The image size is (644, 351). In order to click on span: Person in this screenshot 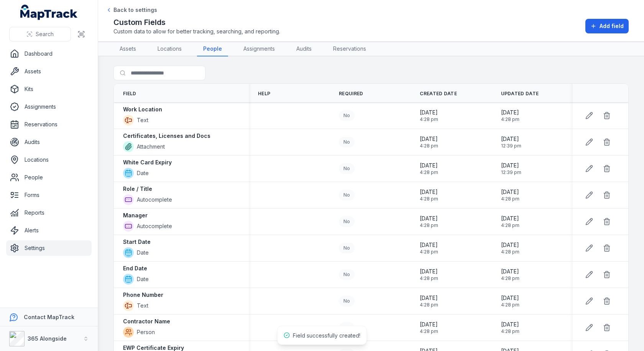, I will do `click(145, 332)`.